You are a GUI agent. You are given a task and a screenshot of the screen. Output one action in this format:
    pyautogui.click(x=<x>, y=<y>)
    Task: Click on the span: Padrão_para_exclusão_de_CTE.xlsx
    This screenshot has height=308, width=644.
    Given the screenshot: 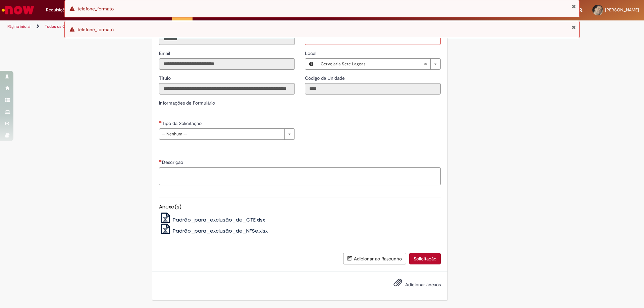 What is the action you would take?
    pyautogui.click(x=219, y=219)
    